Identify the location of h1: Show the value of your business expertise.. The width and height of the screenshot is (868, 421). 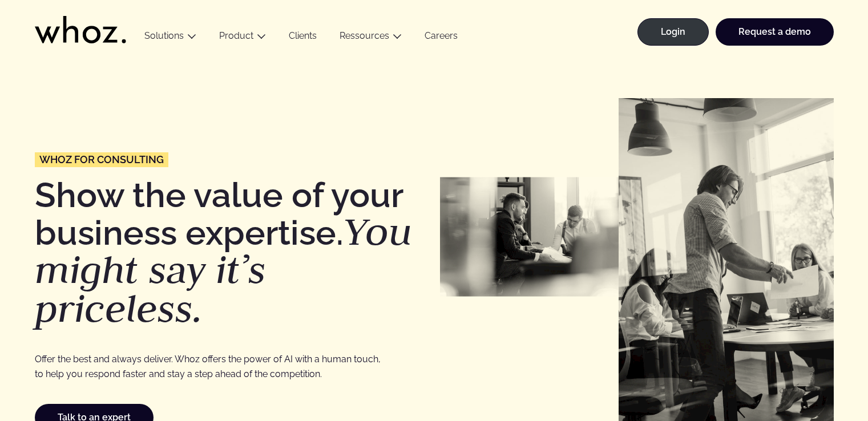
(232, 253).